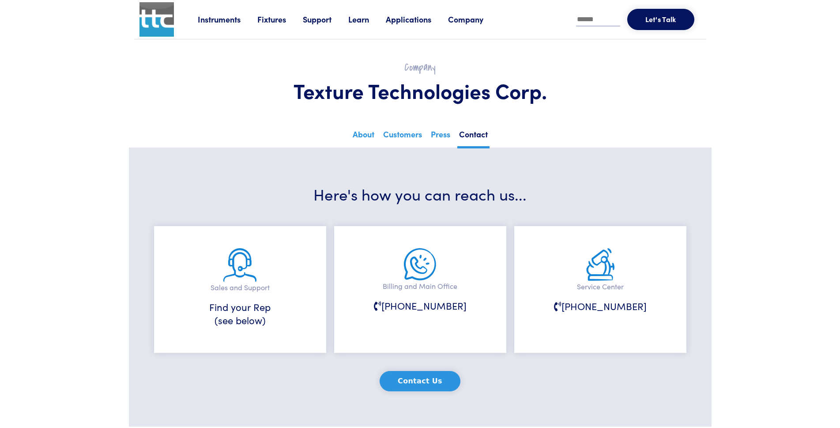  I want to click on img: service.png, so click(600, 264).